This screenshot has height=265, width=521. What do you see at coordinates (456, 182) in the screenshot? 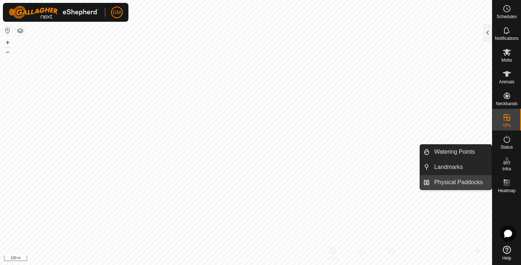
I see `li: Physical Paddocks` at bounding box center [456, 182].